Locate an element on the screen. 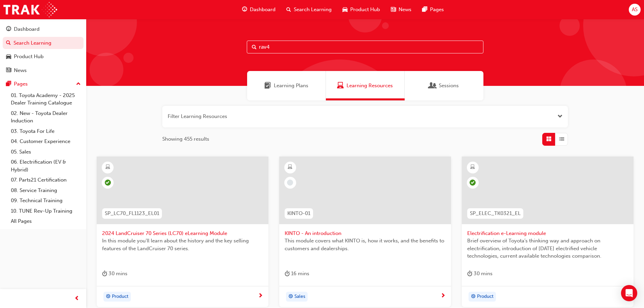 The width and height of the screenshot is (644, 308). span: prev-icon is located at coordinates (77, 299).